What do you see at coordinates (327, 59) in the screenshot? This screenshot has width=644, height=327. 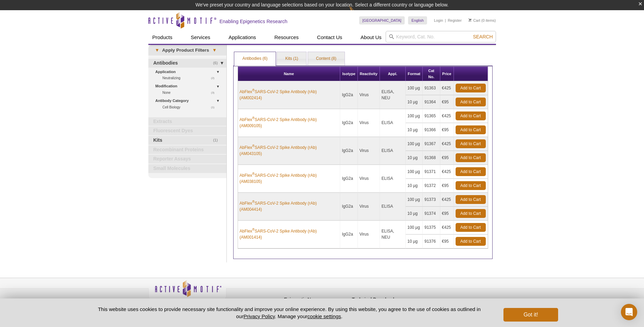 I see `a: Content (8)` at bounding box center [327, 59].